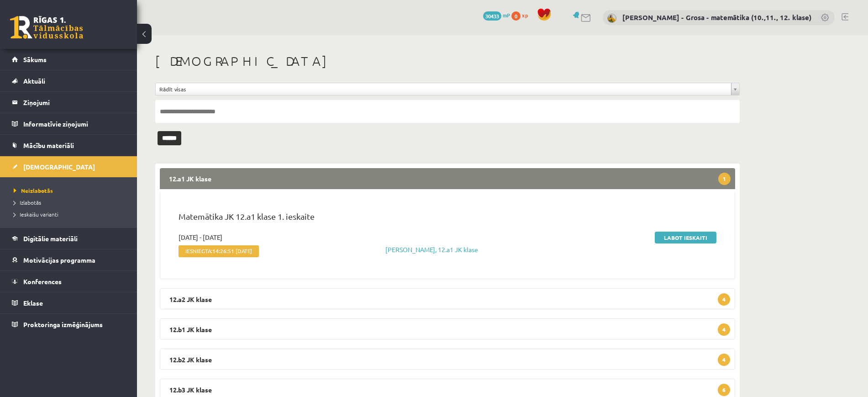 This screenshot has width=868, height=397. Describe the element at coordinates (447, 359) in the screenshot. I see `legend: 12.b2 JK klase` at that location.